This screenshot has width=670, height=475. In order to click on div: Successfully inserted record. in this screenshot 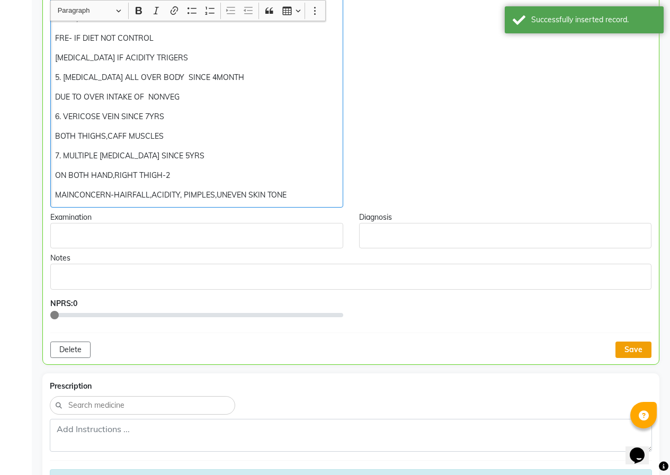, I will do `click(593, 20)`.